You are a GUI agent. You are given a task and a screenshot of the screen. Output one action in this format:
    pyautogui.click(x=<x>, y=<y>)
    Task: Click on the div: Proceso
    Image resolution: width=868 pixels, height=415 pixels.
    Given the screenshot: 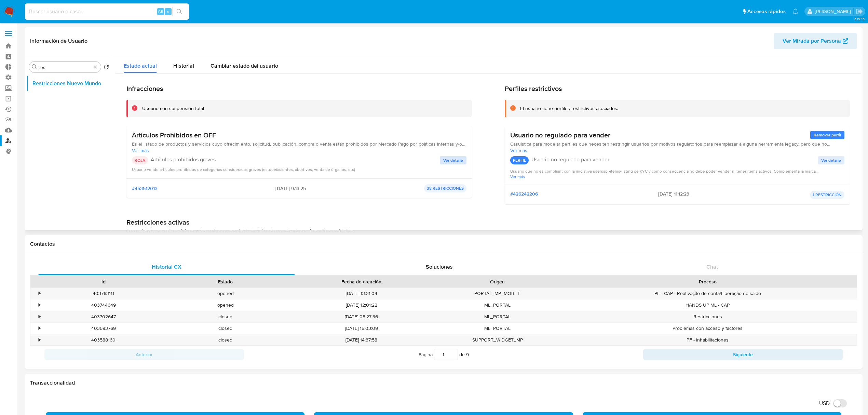 What is the action you would take?
    pyautogui.click(x=708, y=282)
    